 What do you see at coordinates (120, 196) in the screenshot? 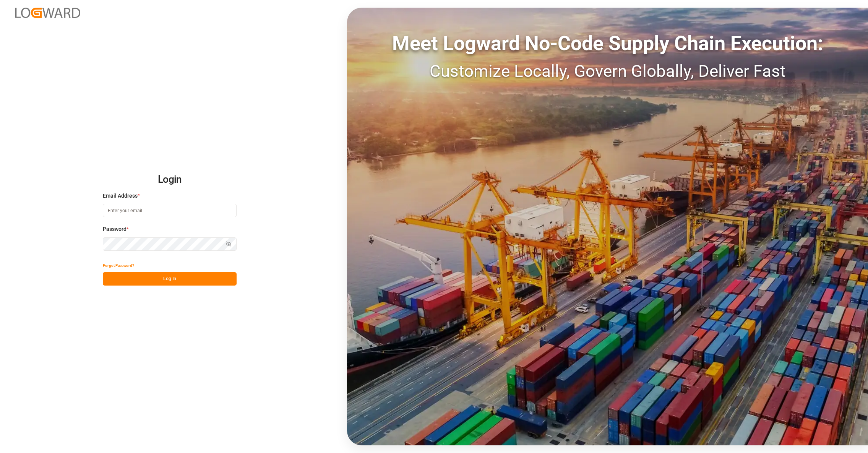
I see `span: Email Address` at bounding box center [120, 196].